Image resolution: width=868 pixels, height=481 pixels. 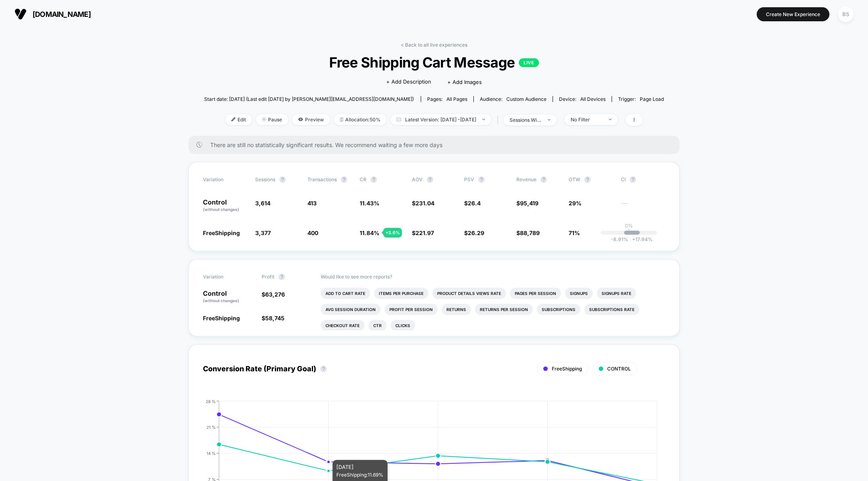 What do you see at coordinates (322, 179) in the screenshot?
I see `span: Transactions` at bounding box center [322, 179].